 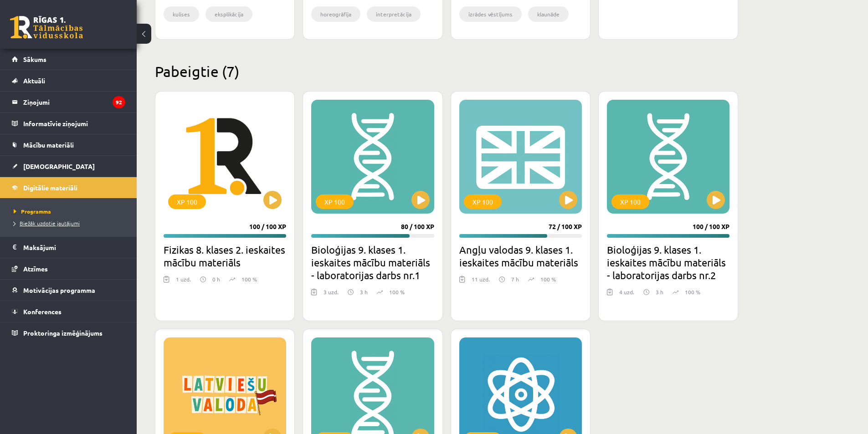 What do you see at coordinates (34, 81) in the screenshot?
I see `span: Aktuāli` at bounding box center [34, 81].